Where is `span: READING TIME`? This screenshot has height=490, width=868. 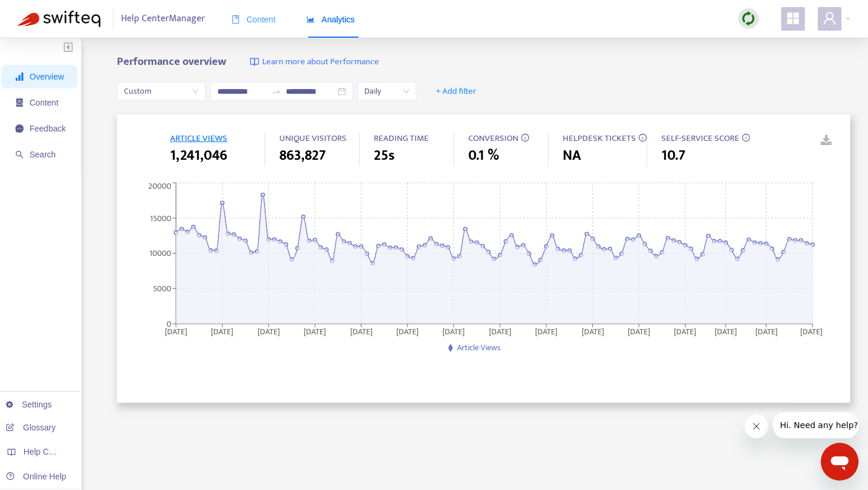 span: READING TIME is located at coordinates (401, 138).